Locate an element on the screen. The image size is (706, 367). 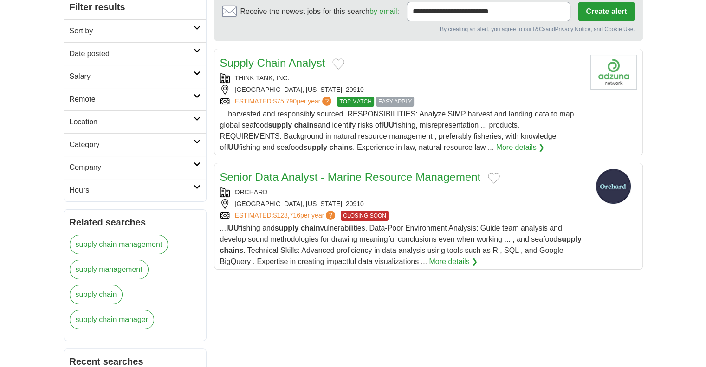
a: Privacy Notice is located at coordinates (573, 29).